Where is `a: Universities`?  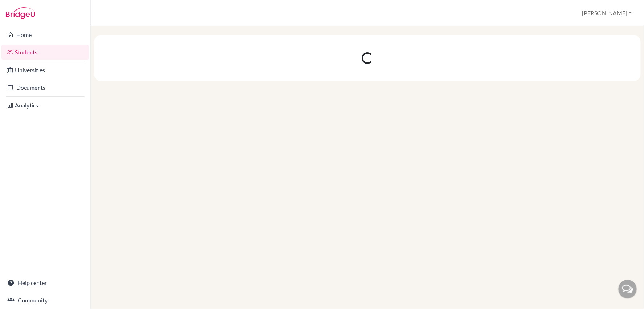
a: Universities is located at coordinates (45, 70).